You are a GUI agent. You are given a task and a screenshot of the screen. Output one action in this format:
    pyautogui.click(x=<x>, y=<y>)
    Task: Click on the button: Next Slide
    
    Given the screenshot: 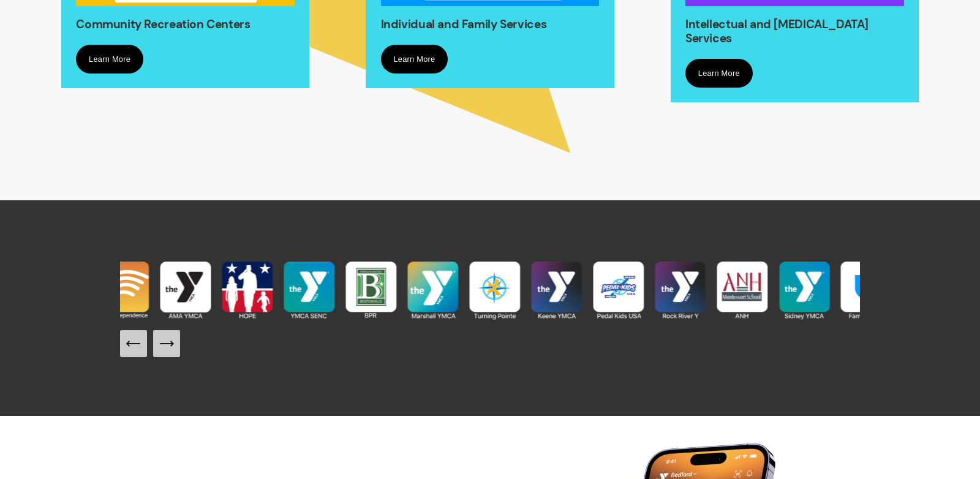 What is the action you would take?
    pyautogui.click(x=166, y=344)
    